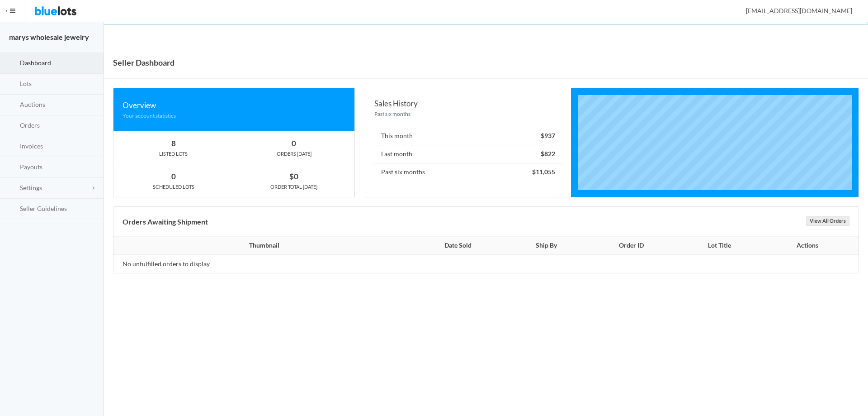 Image resolution: width=868 pixels, height=416 pixels. Describe the element at coordinates (261, 245) in the screenshot. I see `th: Thumbnail` at that location.